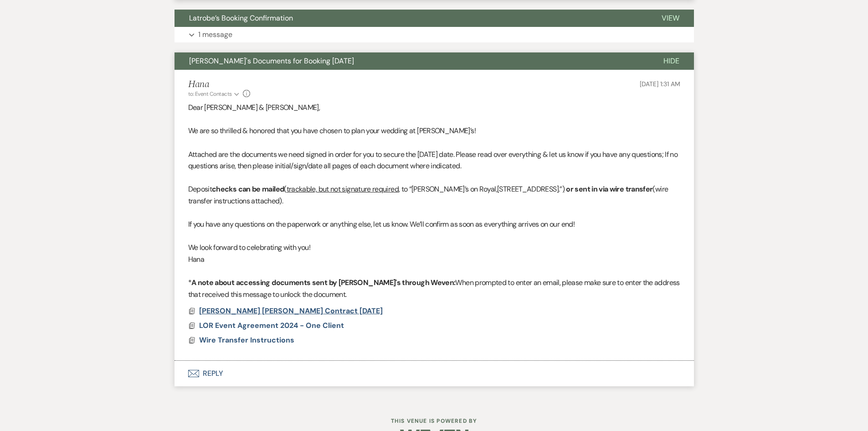  What do you see at coordinates (434, 35) in the screenshot?
I see `button: 1 message` at bounding box center [434, 35].